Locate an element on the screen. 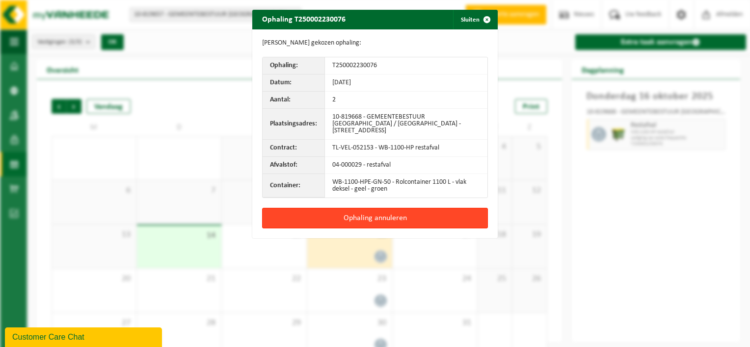 Image resolution: width=750 pixels, height=347 pixels. th: Contract: is located at coordinates (293, 148).